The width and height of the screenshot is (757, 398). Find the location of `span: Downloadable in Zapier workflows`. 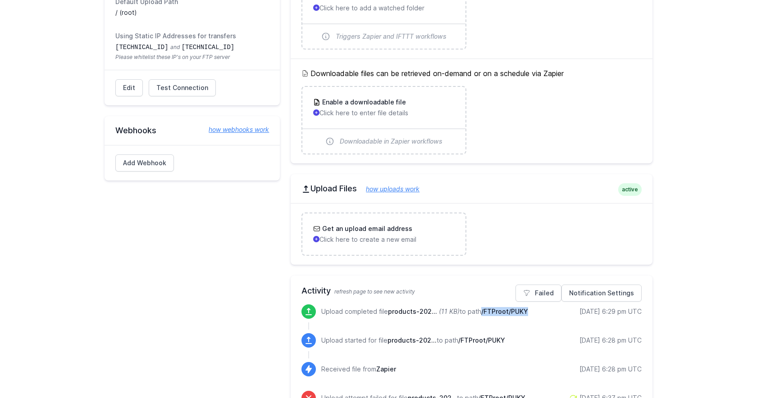

span: Downloadable in Zapier workflows is located at coordinates (391, 141).